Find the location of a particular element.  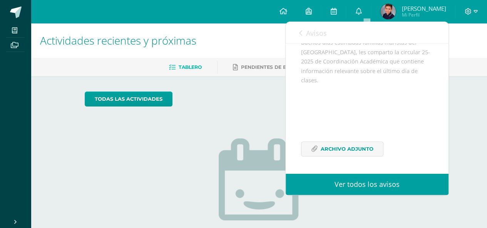

span: Archivo Adjunto is located at coordinates (347, 149).